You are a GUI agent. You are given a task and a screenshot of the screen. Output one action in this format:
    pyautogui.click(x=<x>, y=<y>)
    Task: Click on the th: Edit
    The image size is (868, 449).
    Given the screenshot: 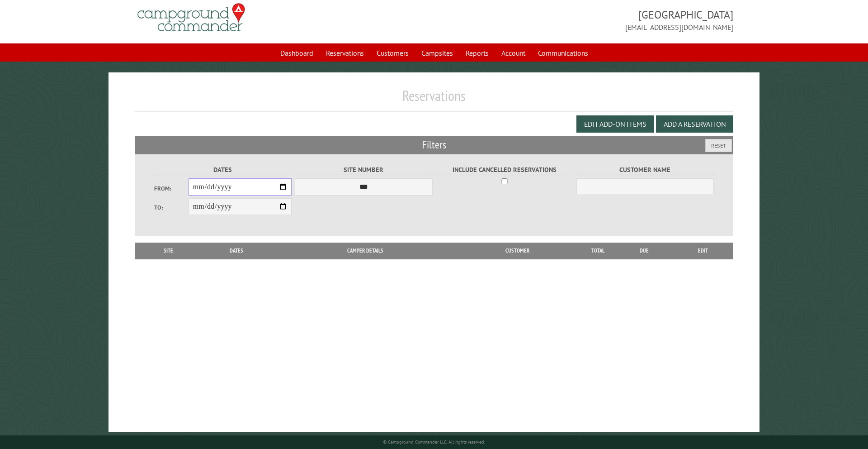 What is the action you would take?
    pyautogui.click(x=703, y=250)
    